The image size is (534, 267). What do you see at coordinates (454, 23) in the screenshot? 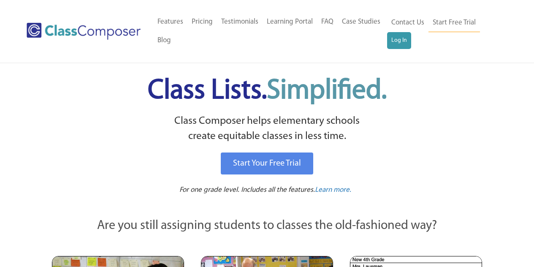
I see `a: Start Free Trial` at bounding box center [454, 23].